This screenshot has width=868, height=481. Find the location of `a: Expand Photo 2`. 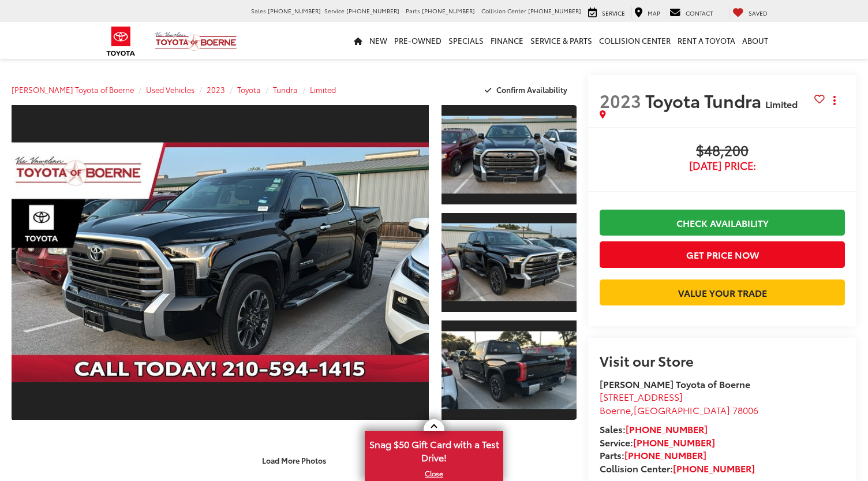

a: Expand Photo 2 is located at coordinates (509, 263).